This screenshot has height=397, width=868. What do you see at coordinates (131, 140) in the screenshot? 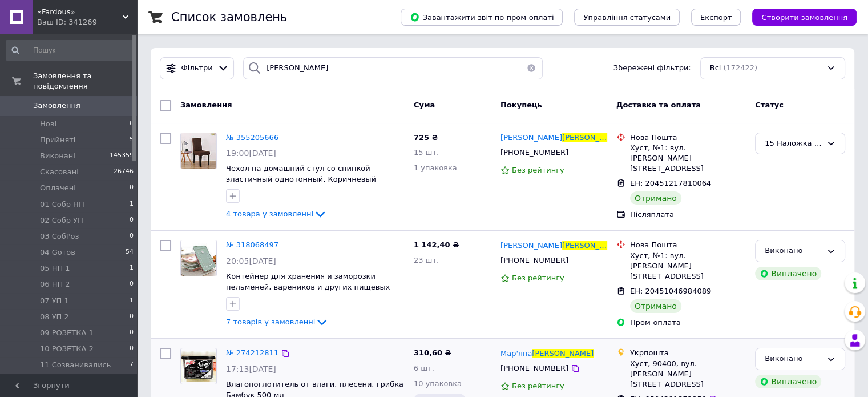
I see `span: 5` at bounding box center [131, 140].